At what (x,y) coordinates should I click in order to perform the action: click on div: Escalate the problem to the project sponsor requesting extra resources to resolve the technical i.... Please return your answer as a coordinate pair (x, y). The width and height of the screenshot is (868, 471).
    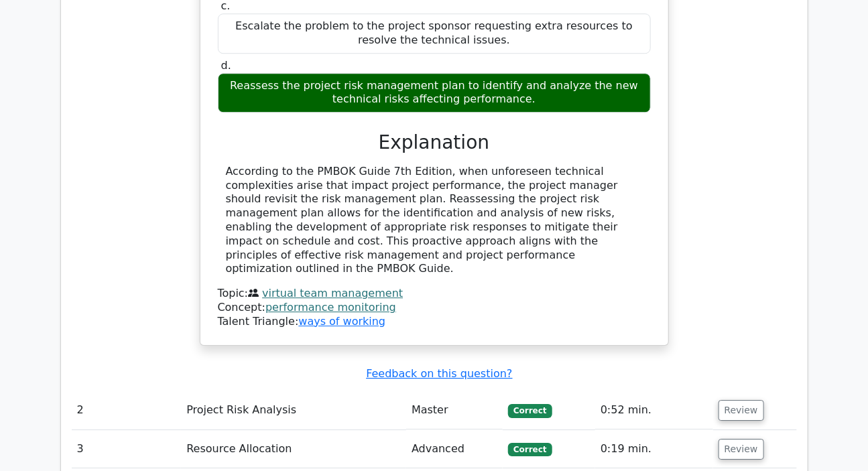
    Looking at the image, I should click on (435, 33).